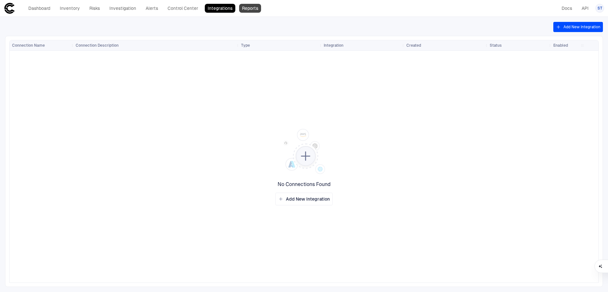  Describe the element at coordinates (333, 45) in the screenshot. I see `span: Integration` at that location.